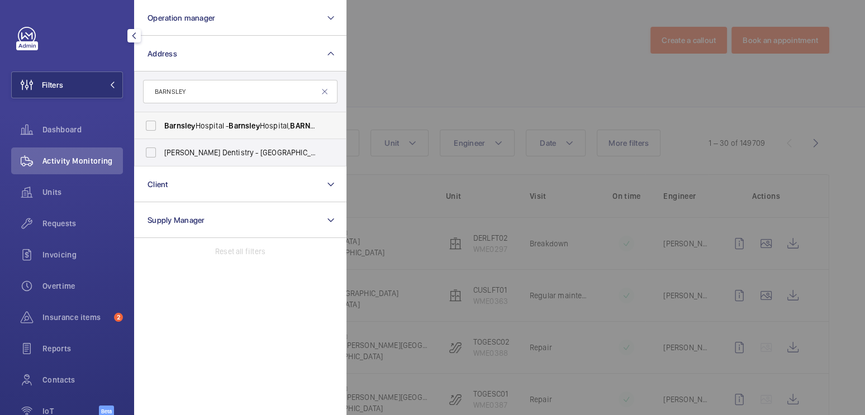 The height and width of the screenshot is (415, 865). What do you see at coordinates (83, 224) in the screenshot?
I see `span: Requests` at bounding box center [83, 224].